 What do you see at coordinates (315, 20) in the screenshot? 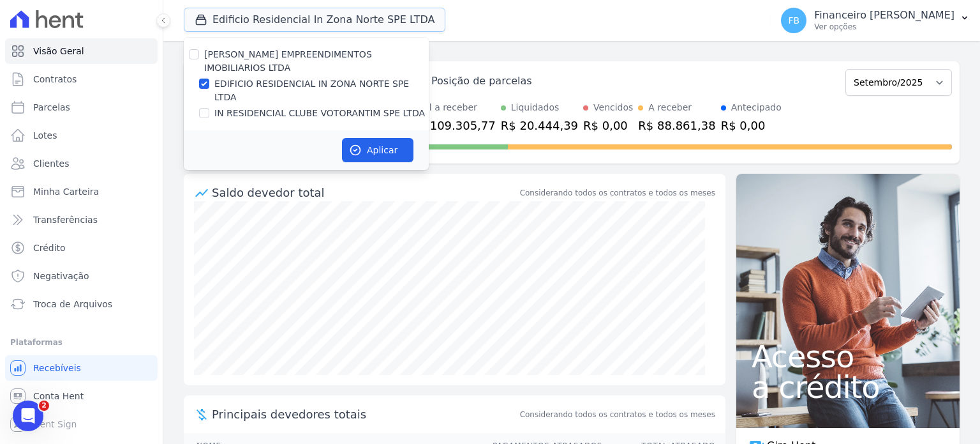
I see `button: Edificio Residencial In Zona Norte SPE LTDA` at bounding box center [315, 20].